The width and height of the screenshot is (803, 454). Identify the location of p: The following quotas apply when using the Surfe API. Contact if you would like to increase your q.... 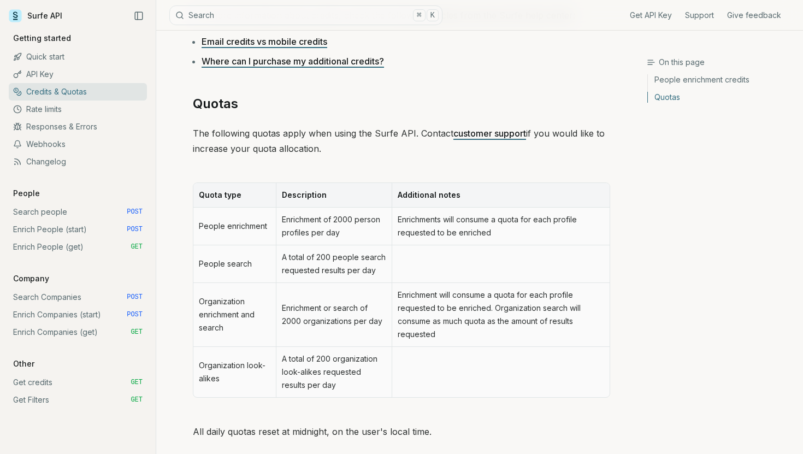
(401, 141).